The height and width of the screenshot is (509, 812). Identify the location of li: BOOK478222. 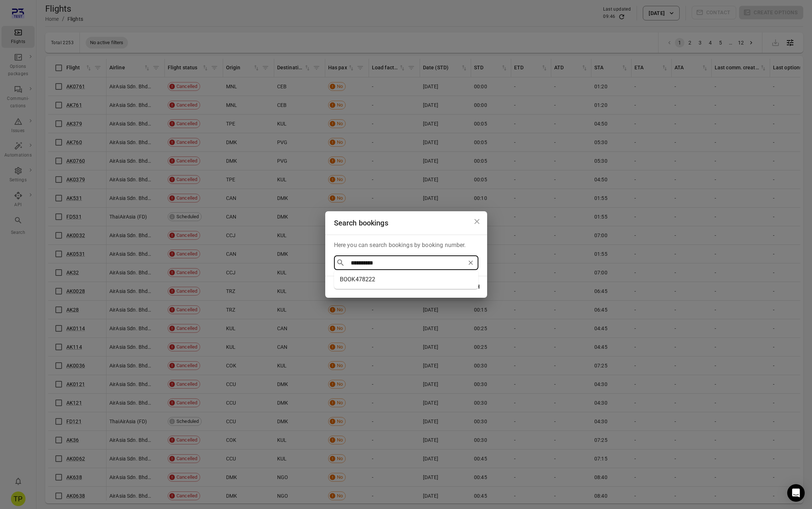
(406, 280).